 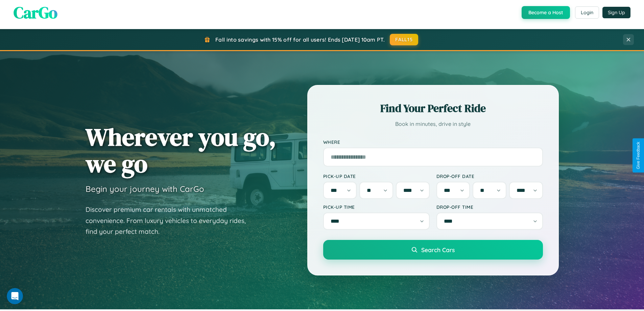 I want to click on div: Give Feedback, so click(x=639, y=156).